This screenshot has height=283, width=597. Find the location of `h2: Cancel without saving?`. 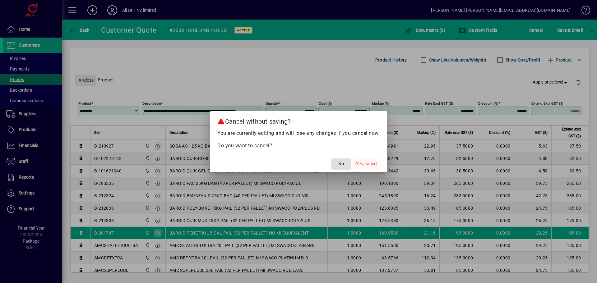

h2: Cancel without saving? is located at coordinates (299, 120).